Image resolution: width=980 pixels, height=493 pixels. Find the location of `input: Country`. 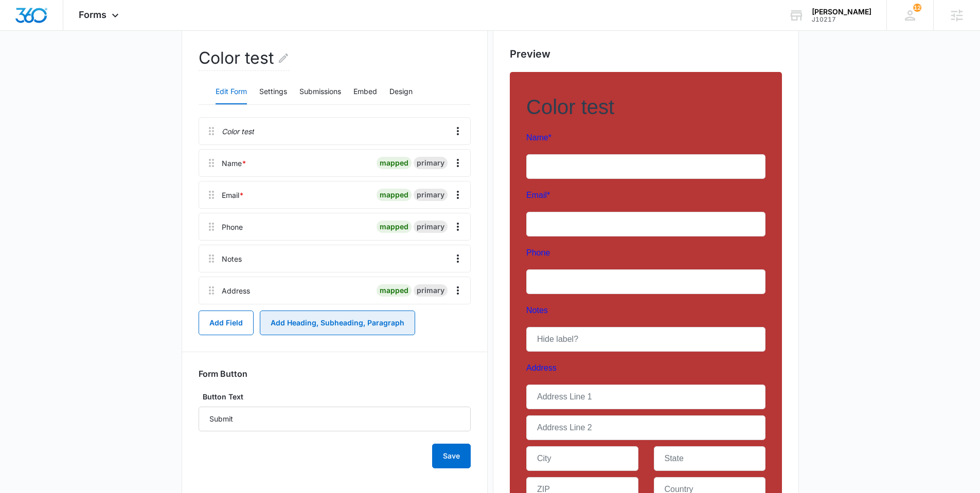

input: Country is located at coordinates (183, 395).